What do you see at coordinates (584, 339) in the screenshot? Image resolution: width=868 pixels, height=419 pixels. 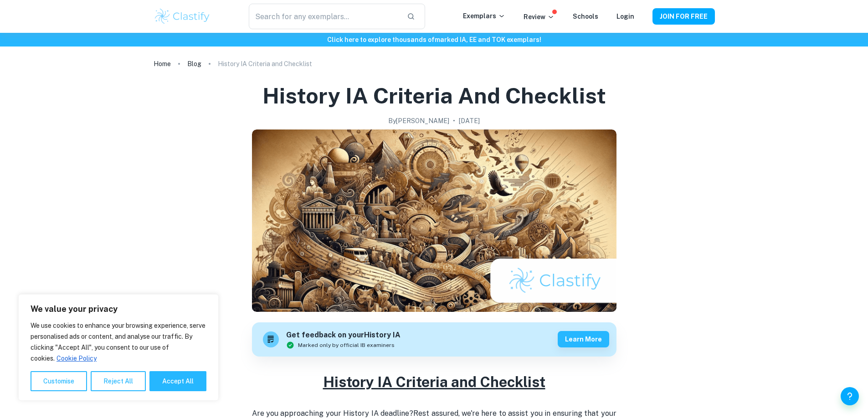 I see `button: Learn more` at bounding box center [584, 339].